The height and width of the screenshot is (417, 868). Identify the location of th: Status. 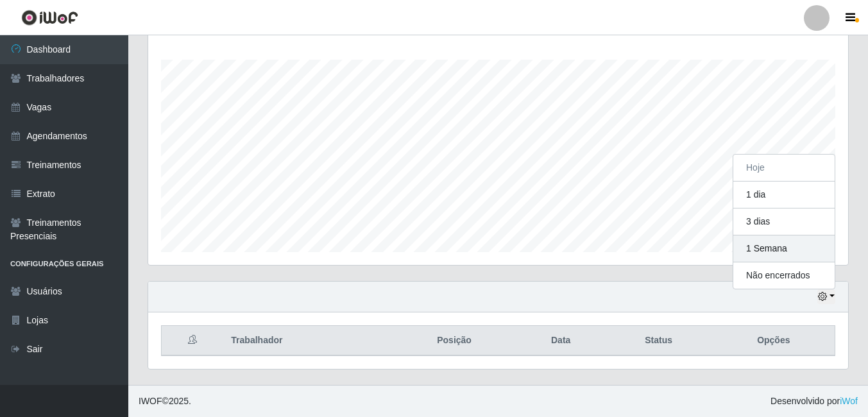
(659, 341).